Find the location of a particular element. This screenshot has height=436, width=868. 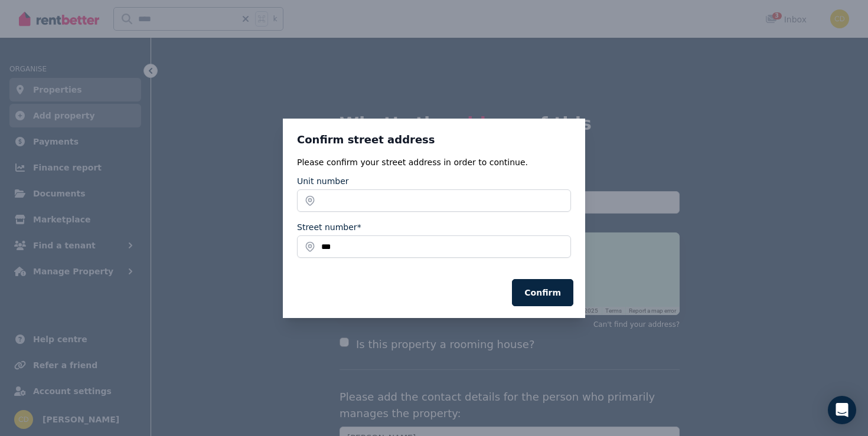

label: Street number* is located at coordinates (329, 228).